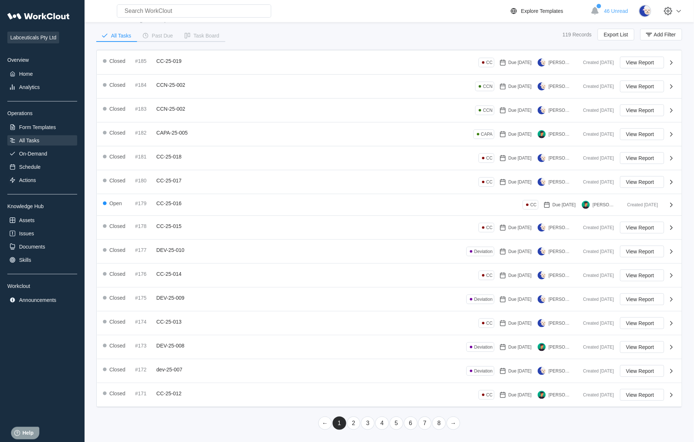 Image resolution: width=694 pixels, height=442 pixels. What do you see at coordinates (453, 423) in the screenshot?
I see `a: Next page` at bounding box center [453, 423].